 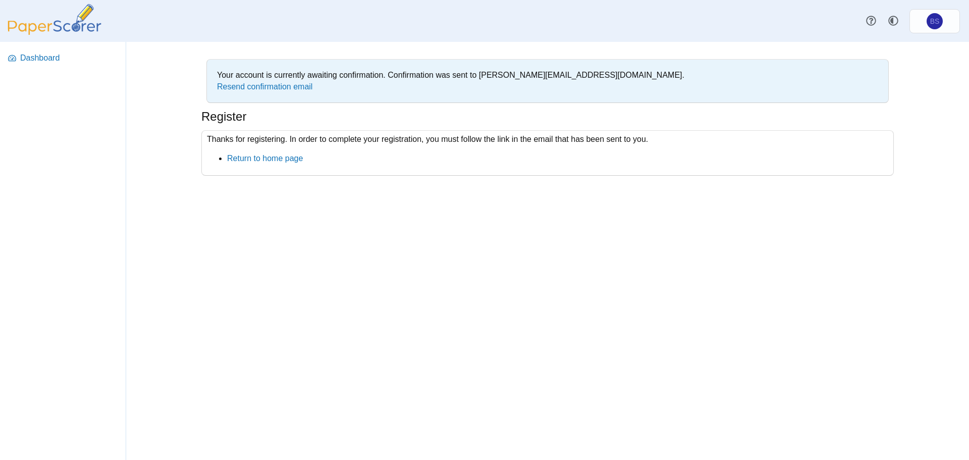 What do you see at coordinates (224, 117) in the screenshot?
I see `h1: Register` at bounding box center [224, 117].